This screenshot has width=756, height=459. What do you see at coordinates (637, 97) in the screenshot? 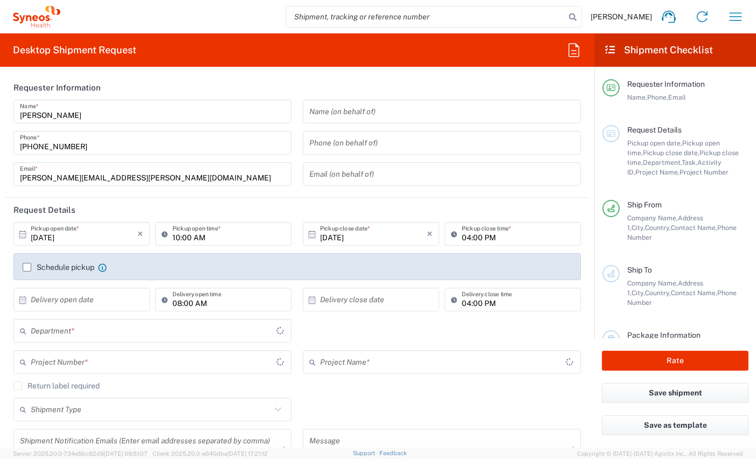
I see `span: Name,` at bounding box center [637, 97].